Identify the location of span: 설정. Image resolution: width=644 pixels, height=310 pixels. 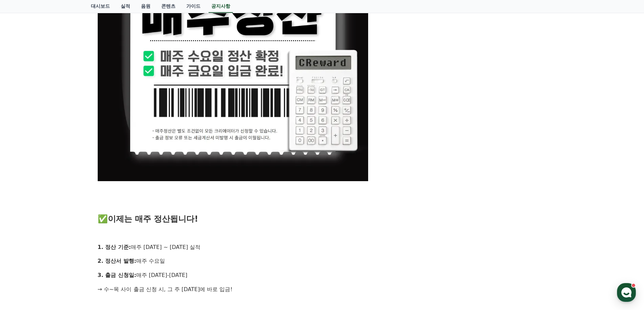
(109, 227).